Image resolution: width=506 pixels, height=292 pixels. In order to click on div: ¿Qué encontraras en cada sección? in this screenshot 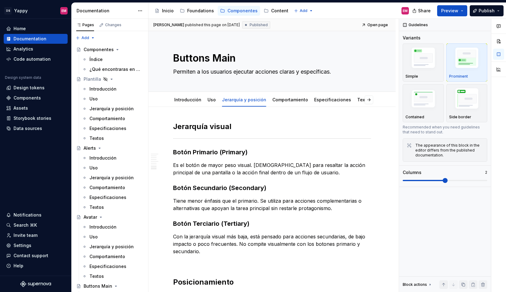, I will do `click(115, 69)`.